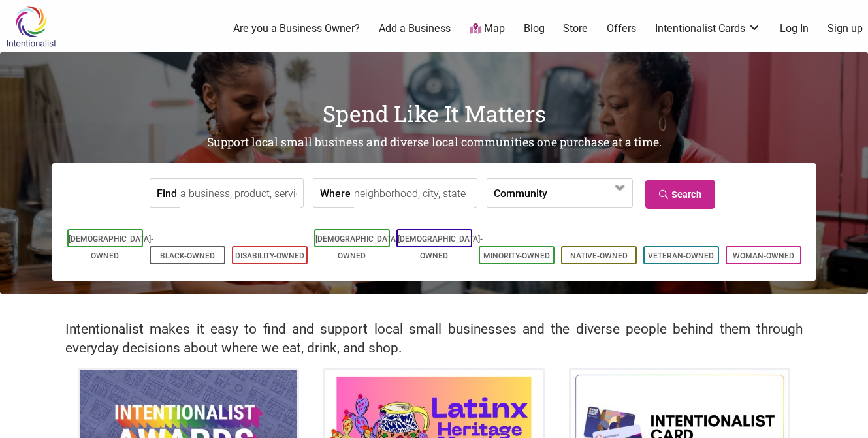 Image resolution: width=868 pixels, height=438 pixels. Describe the element at coordinates (845, 29) in the screenshot. I see `a: Sign up` at that location.